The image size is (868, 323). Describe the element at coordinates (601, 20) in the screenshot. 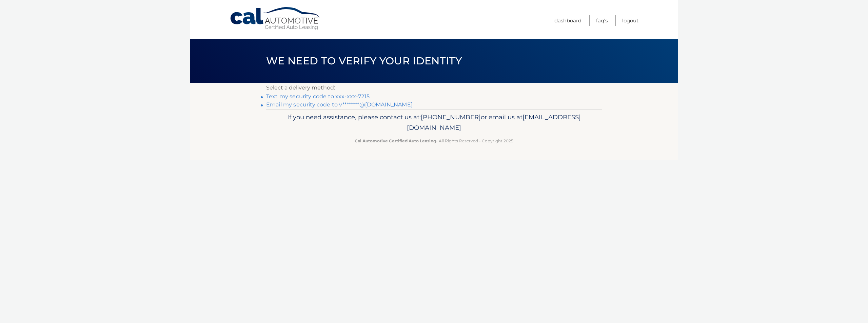

I see `a: FAQ's` at that location.